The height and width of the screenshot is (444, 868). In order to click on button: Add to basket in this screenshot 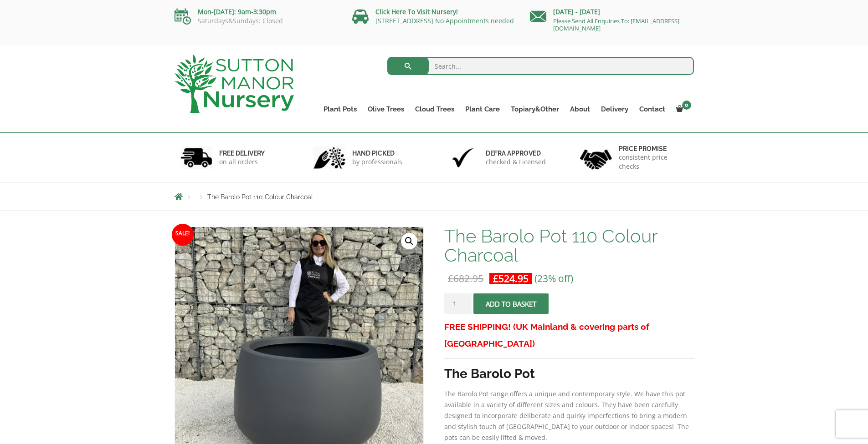, I will do `click(511, 304)`.